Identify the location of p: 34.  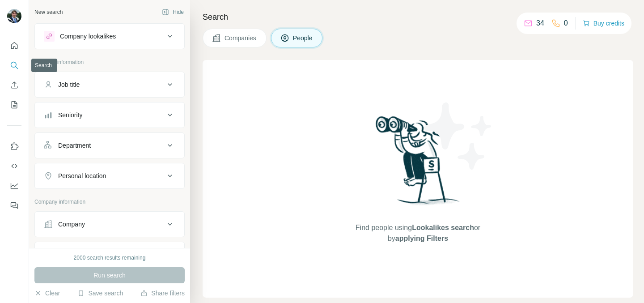
(540, 23).